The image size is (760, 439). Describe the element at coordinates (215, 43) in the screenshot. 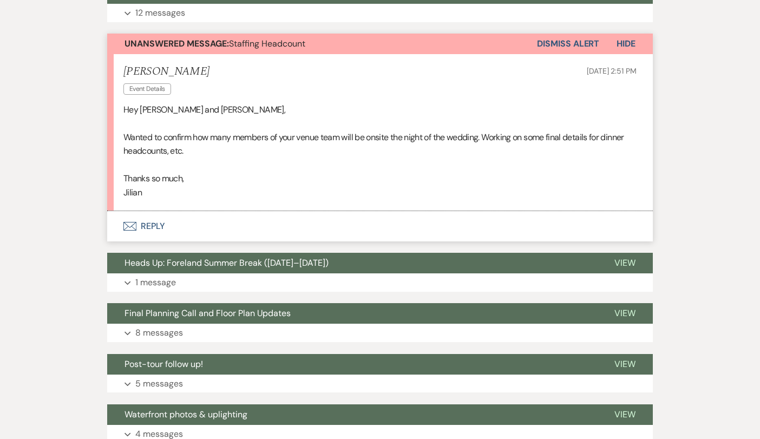

I see `span: Staffing Headcount` at that location.